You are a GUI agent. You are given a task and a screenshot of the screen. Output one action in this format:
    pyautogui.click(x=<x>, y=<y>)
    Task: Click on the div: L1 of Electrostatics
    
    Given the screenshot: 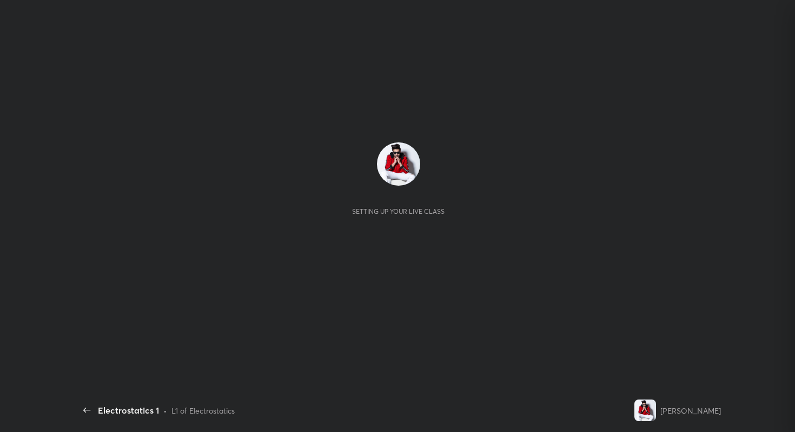 What is the action you would take?
    pyautogui.click(x=203, y=410)
    